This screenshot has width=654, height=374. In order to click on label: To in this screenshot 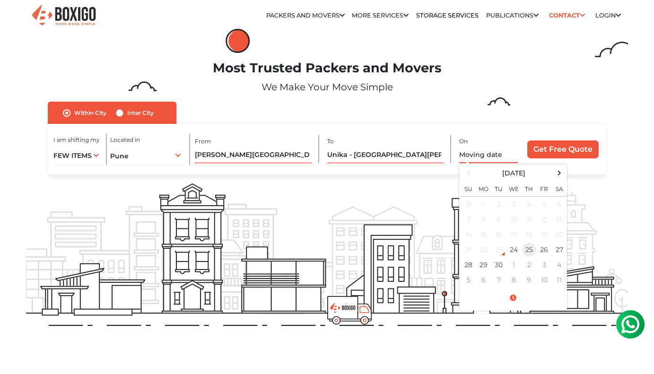, I will do `click(331, 141)`.